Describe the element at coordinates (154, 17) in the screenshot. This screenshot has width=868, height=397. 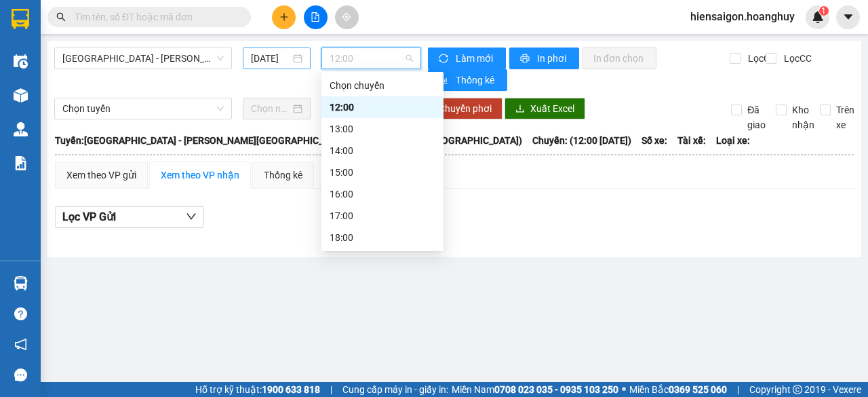
I see `input: Tìm tên, số ĐT hoặc mã đơn` at that location.